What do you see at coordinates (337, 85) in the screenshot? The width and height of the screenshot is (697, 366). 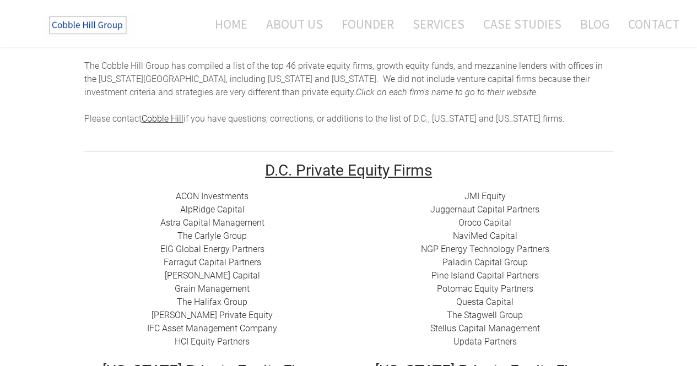 I see `span: enture capital firms because their investment criteria and strategies are very different than pri...` at bounding box center [337, 85].